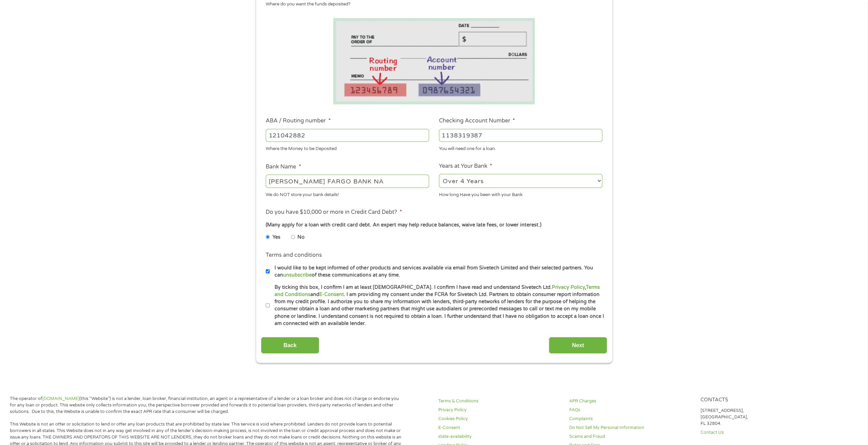  Describe the element at coordinates (437, 272) in the screenshot. I see `label: I would like to be kept informed of other products and services available via email from Sivetech...` at that location.